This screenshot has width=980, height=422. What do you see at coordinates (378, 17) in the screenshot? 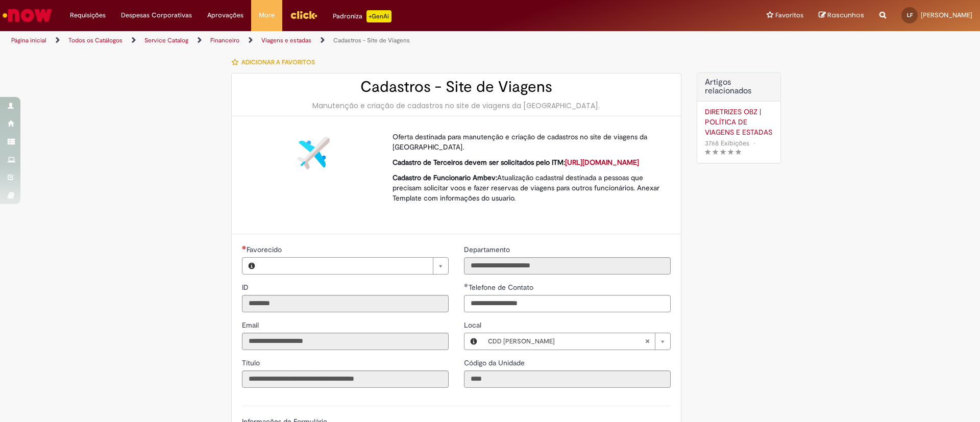
I see `p: +GenAi` at bounding box center [378, 17].